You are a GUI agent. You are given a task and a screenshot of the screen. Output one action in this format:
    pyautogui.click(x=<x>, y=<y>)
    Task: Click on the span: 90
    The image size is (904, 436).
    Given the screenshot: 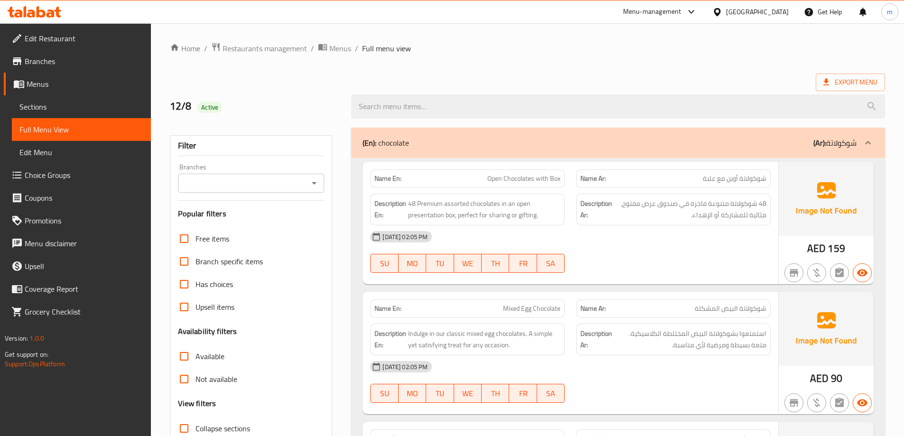 What is the action you would take?
    pyautogui.click(x=837, y=378)
    